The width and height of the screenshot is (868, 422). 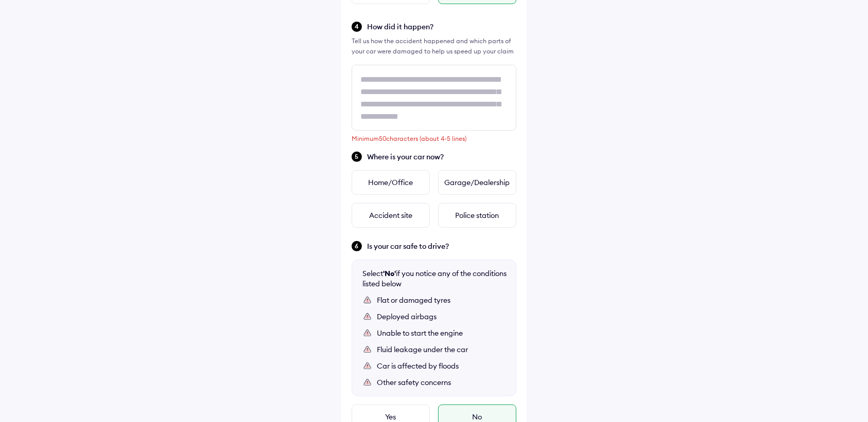 What do you see at coordinates (389, 274) in the screenshot?
I see `b: 'No'` at bounding box center [389, 274].